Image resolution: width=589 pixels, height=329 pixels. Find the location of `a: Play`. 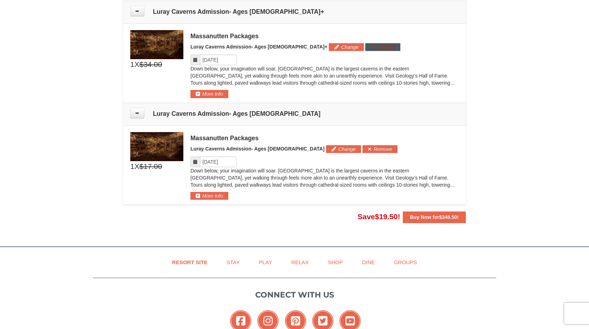

a: Play is located at coordinates (265, 262).